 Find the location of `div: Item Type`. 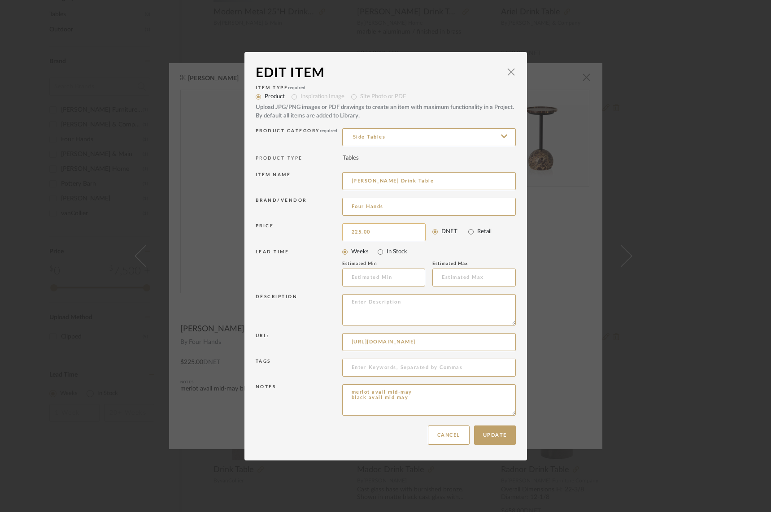

div: Item Type is located at coordinates (386, 88).